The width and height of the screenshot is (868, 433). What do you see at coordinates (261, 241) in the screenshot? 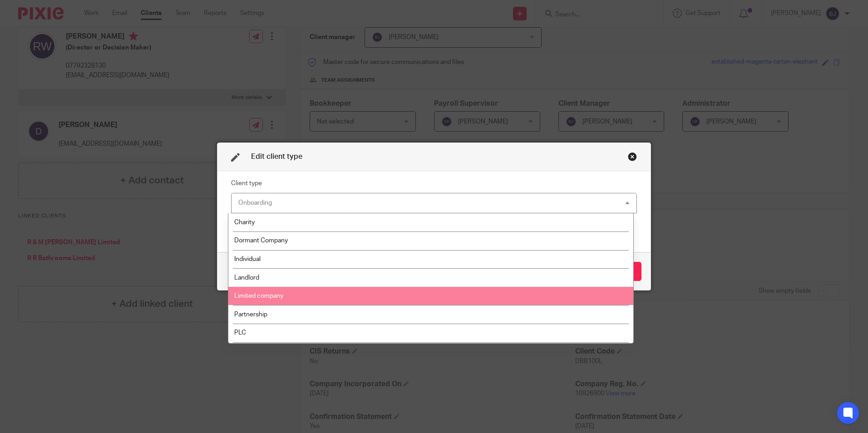
I see `span: Dormant Company` at bounding box center [261, 241].